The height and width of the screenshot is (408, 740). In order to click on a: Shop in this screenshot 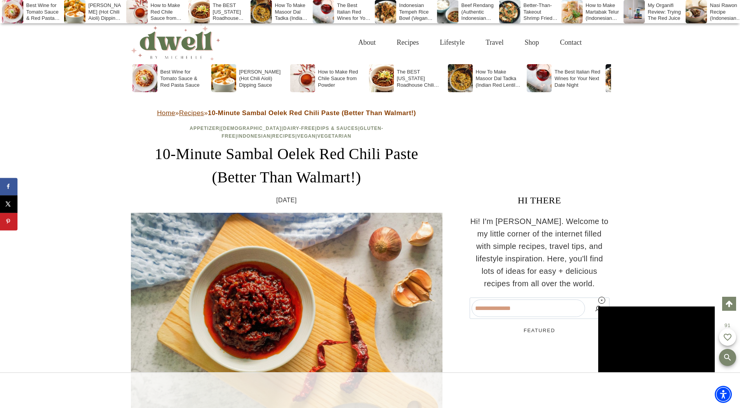, I will do `click(532, 42)`.